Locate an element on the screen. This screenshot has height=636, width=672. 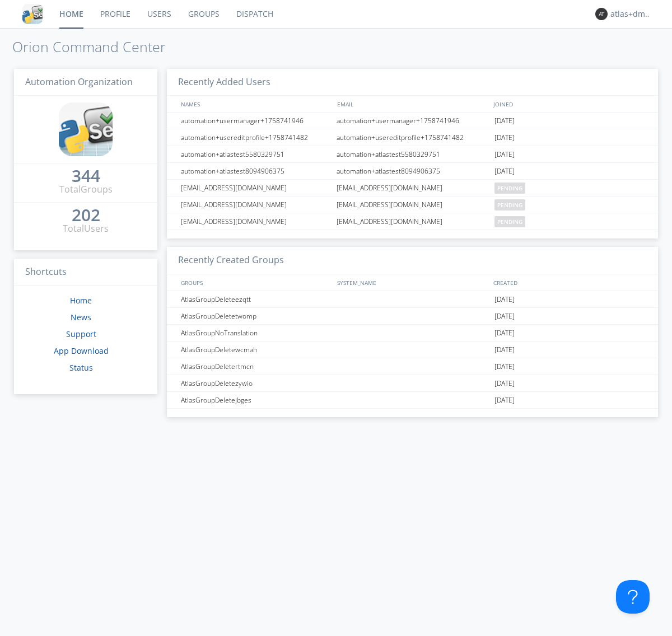
div: SYSTEM_NAME is located at coordinates (412, 282).